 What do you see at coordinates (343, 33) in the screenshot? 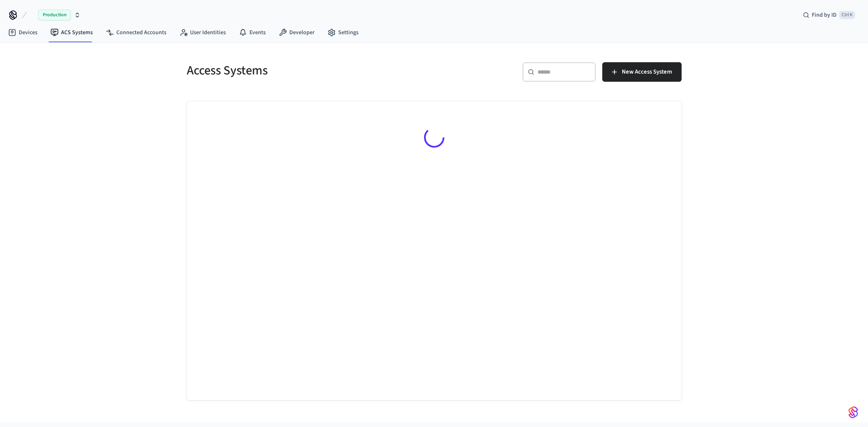
I see `a: Settings` at bounding box center [343, 33].